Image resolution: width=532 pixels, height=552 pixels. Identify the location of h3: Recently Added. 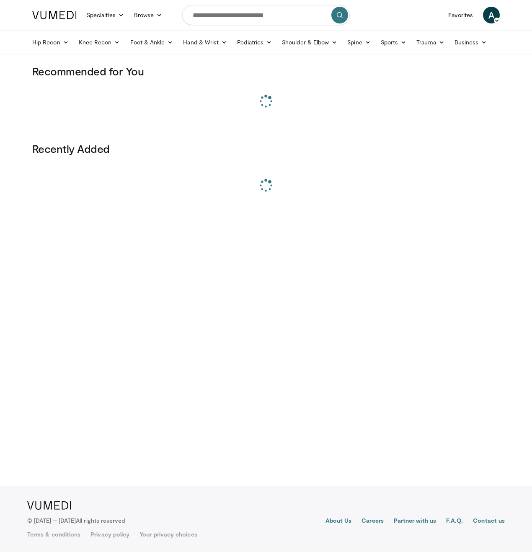
(266, 149).